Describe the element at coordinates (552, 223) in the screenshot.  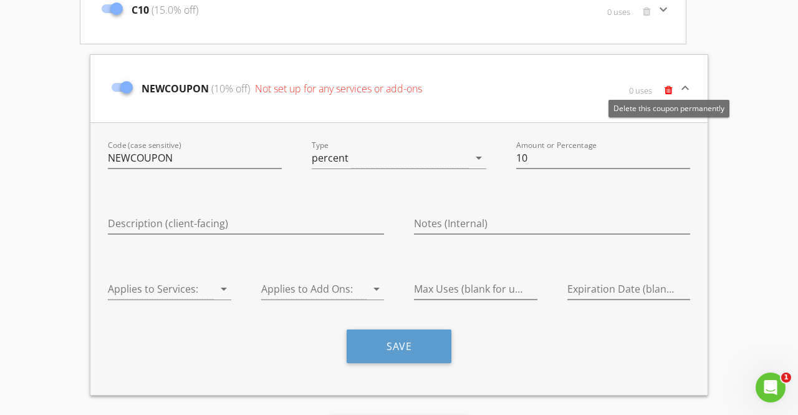
I see `input: Notes (Internal)` at that location.